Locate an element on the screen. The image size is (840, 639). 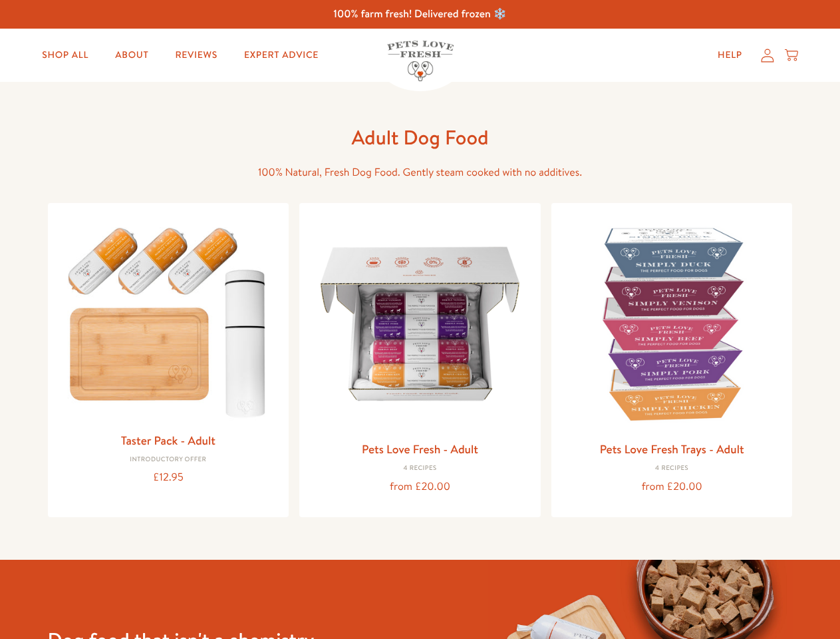
div: £12.95 is located at coordinates (168, 477).